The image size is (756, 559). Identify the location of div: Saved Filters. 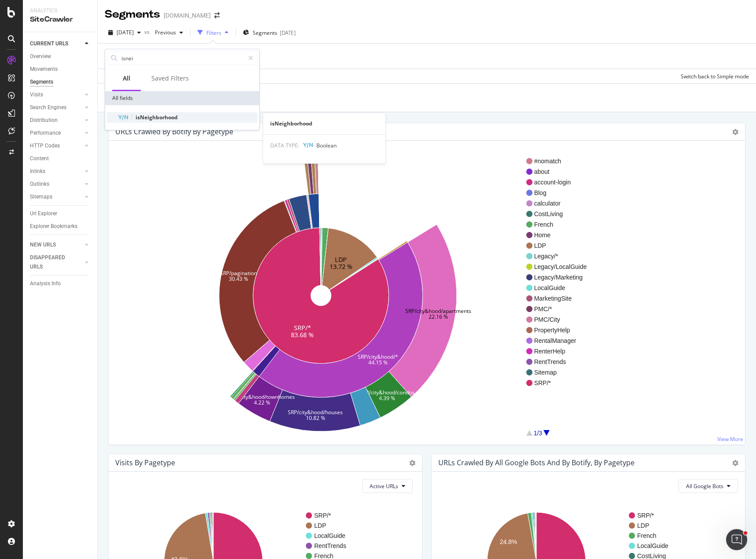
(170, 78).